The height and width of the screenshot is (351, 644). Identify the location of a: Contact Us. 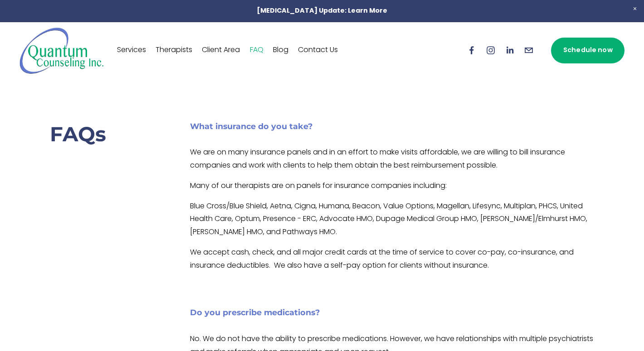
(318, 50).